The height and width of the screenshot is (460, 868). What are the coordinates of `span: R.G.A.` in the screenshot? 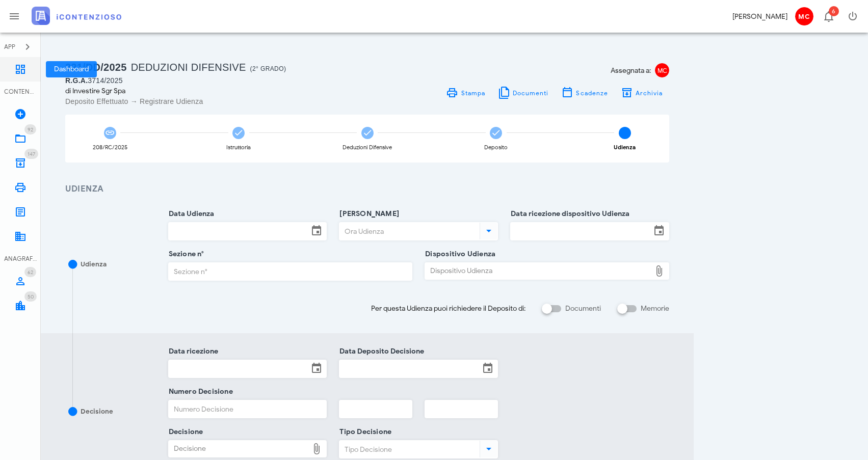 It's located at (77, 81).